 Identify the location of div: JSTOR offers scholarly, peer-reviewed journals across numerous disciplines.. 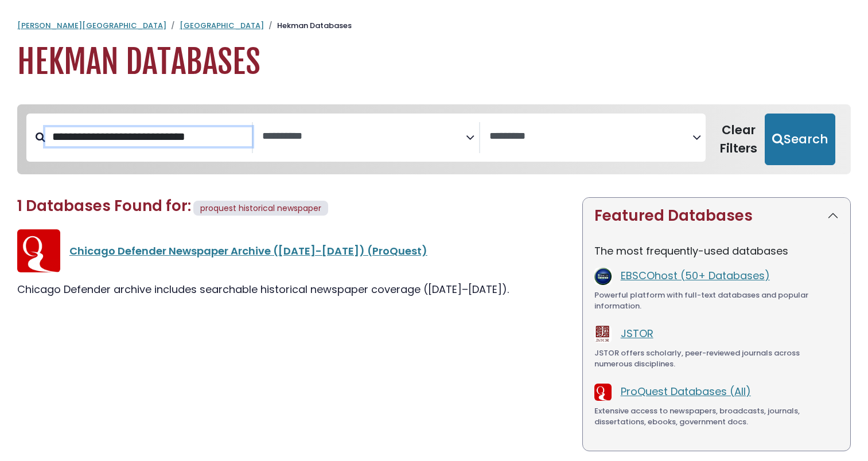
(716, 358).